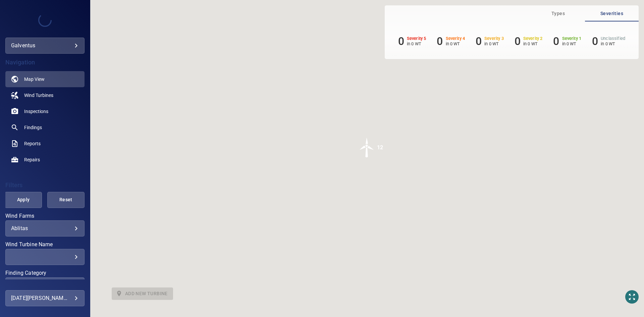 The image size is (644, 317). I want to click on h6: Severity 1, so click(572, 39).